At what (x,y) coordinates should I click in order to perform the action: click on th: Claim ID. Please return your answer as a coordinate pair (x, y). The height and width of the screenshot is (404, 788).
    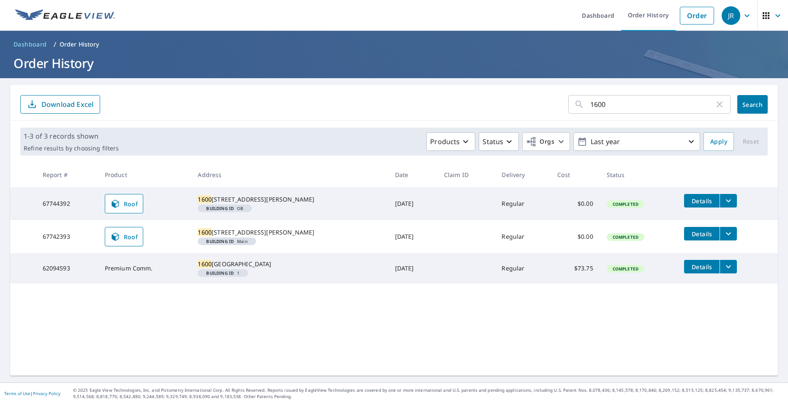
    Looking at the image, I should click on (466, 175).